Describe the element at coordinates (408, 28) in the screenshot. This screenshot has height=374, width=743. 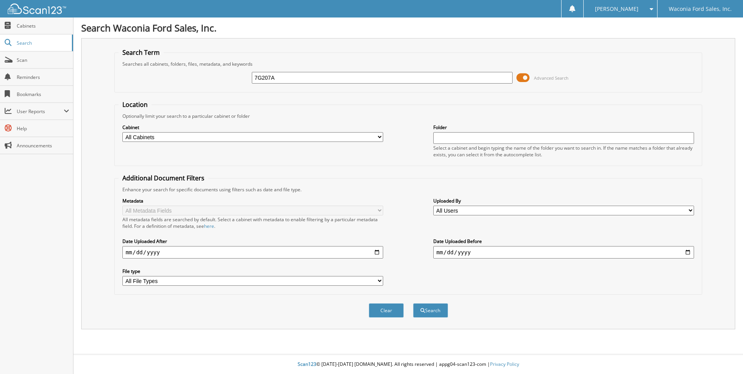
I see `h1: Search Waconia Ford Sales, Inc.` at that location.